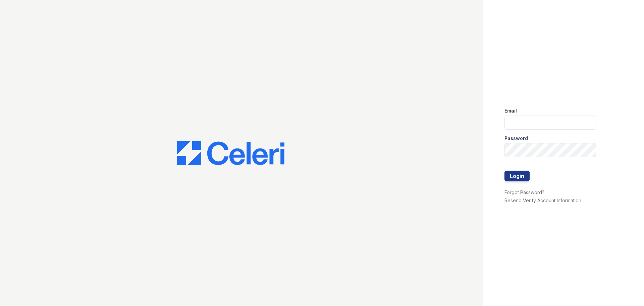  Describe the element at coordinates (517, 176) in the screenshot. I see `button: Login` at that location.